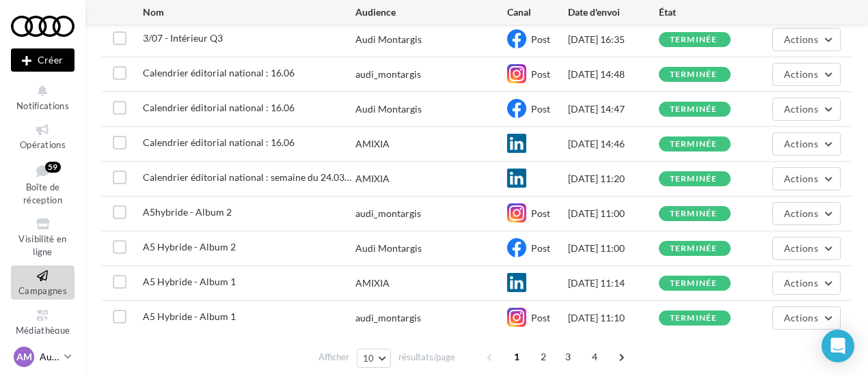 Image resolution: width=868 pixels, height=376 pixels. I want to click on div: Audience, so click(431, 13).